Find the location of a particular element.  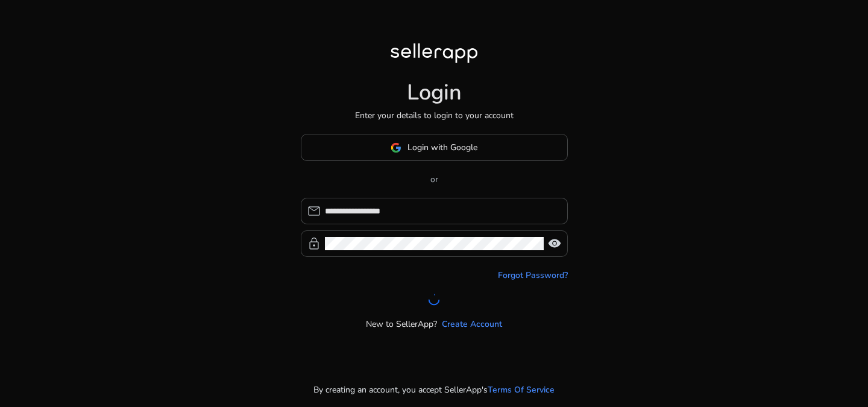

span: Login with Google is located at coordinates (442, 147).